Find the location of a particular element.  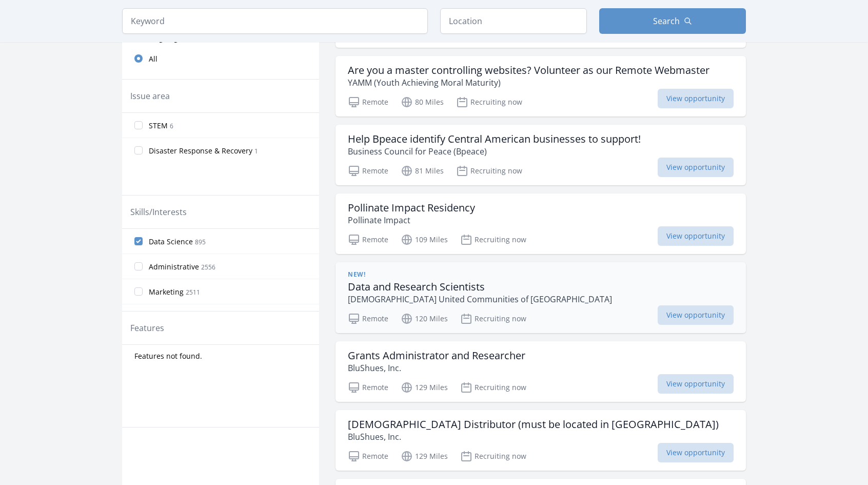

span: 6 is located at coordinates (171, 126).